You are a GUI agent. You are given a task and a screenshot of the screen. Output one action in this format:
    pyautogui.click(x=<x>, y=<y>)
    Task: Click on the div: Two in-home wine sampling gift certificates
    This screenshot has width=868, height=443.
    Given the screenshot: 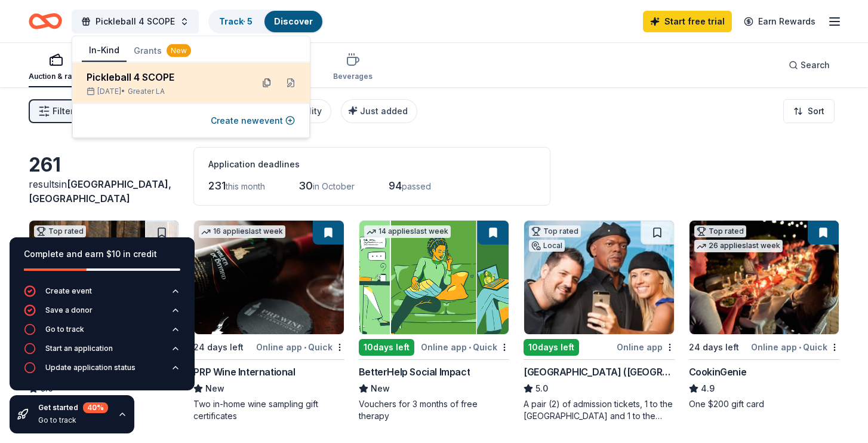 What is the action you would take?
    pyautogui.click(x=269, y=410)
    